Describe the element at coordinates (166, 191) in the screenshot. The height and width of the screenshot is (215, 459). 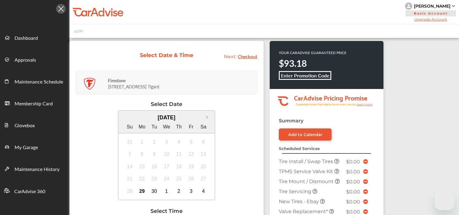
I see `div: Choose Wednesday, October 1st, 2025` at that location.